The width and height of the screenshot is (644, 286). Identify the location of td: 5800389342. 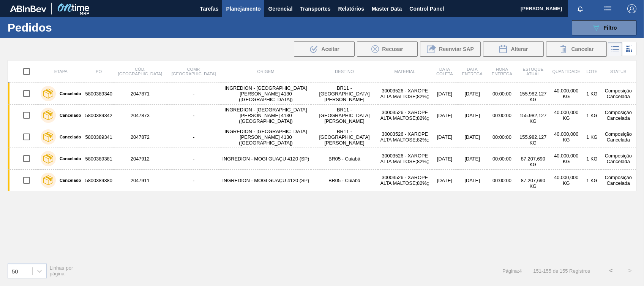
(99, 115).